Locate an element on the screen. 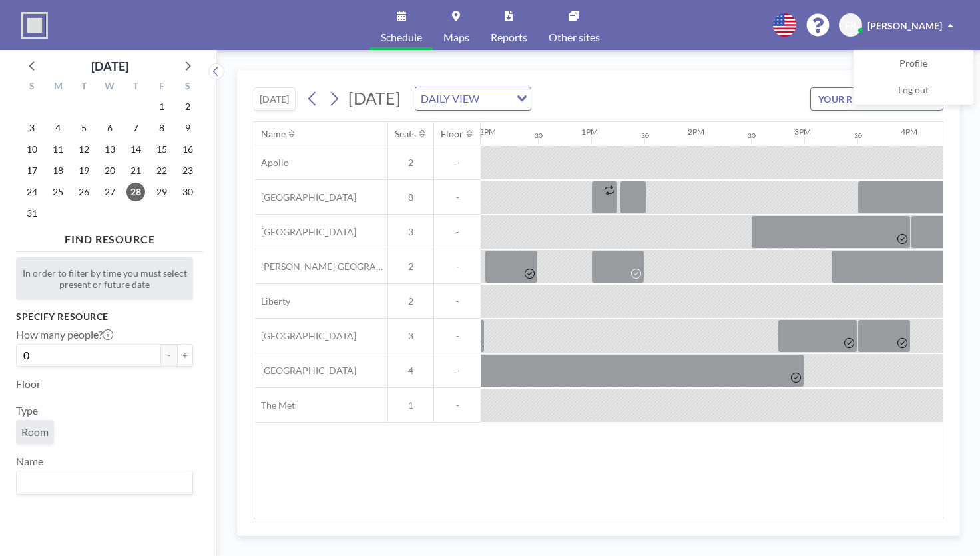  span: Friday, August 29, 2025 is located at coordinates (162, 192).